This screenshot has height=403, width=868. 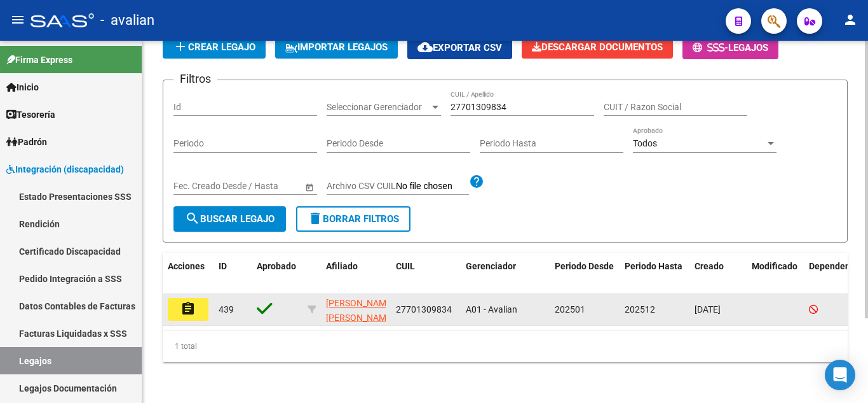 What do you see at coordinates (570, 309) in the screenshot?
I see `span: 202501` at bounding box center [570, 309].